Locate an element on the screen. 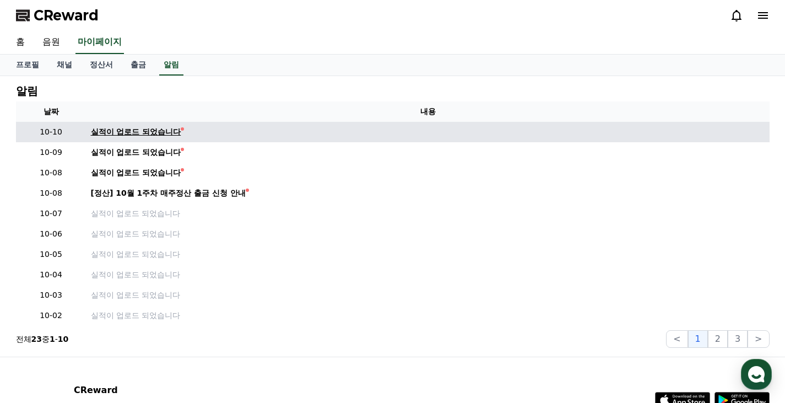 The image size is (785, 403). strong: 1 is located at coordinates (52, 339).